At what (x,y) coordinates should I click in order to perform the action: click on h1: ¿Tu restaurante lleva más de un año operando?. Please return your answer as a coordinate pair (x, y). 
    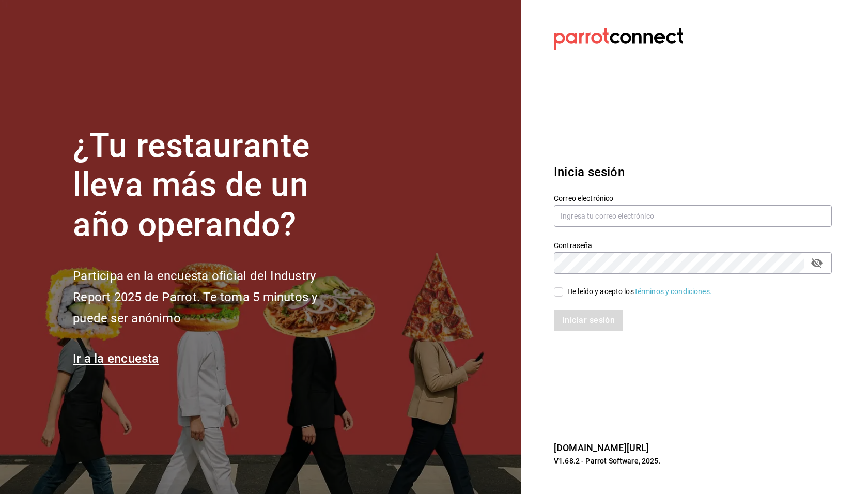
    Looking at the image, I should click on (212, 186).